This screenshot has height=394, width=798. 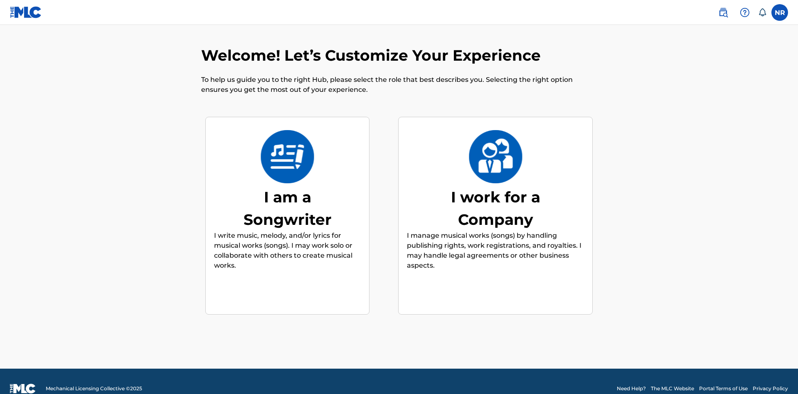 I want to click on img: I am a Songwriter, so click(x=287, y=157).